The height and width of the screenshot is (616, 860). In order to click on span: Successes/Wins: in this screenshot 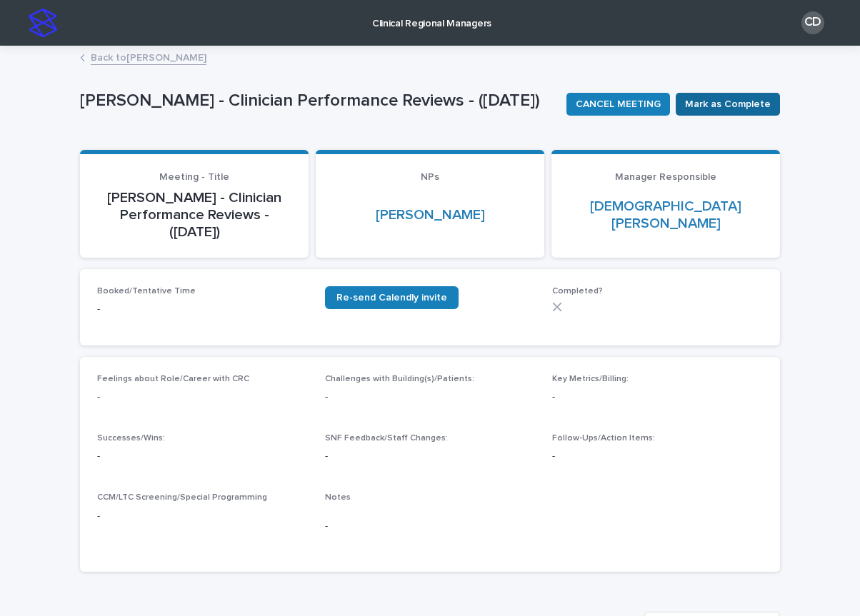, I will do `click(131, 439)`.